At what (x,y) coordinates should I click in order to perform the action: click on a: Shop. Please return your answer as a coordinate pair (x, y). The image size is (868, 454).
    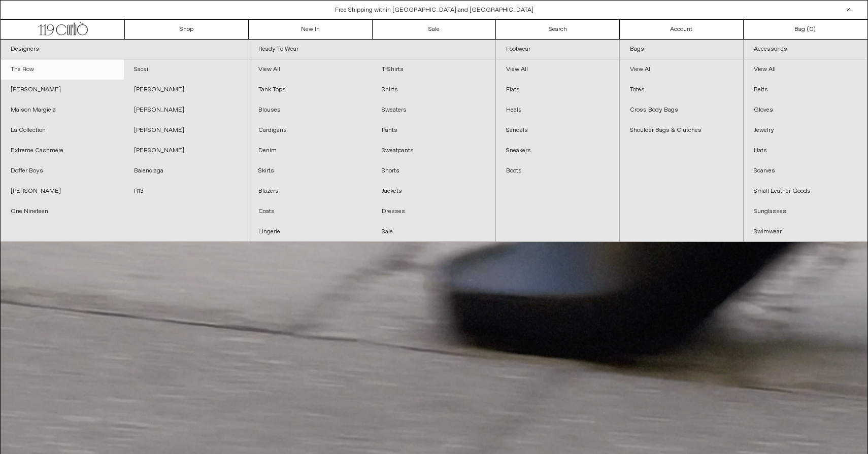
    Looking at the image, I should click on (187, 29).